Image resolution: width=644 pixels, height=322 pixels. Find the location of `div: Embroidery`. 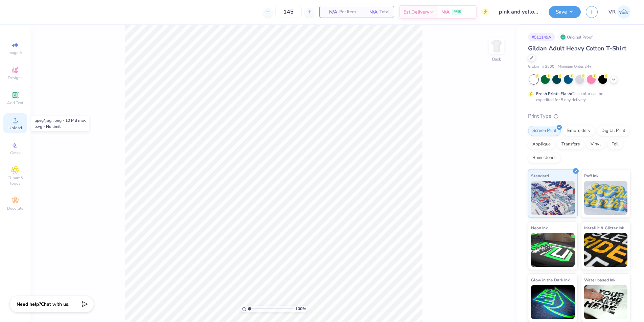

div: Embroidery is located at coordinates (579, 131).